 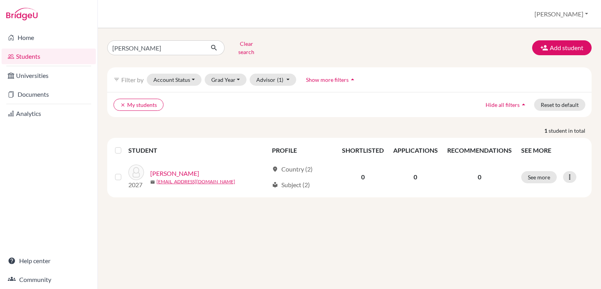 I want to click on a: Students, so click(x=49, y=56).